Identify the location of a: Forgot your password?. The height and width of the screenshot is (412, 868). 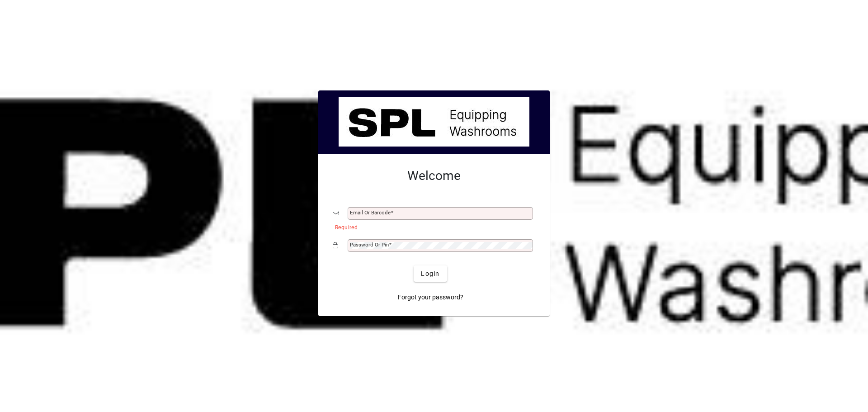
(431, 297).